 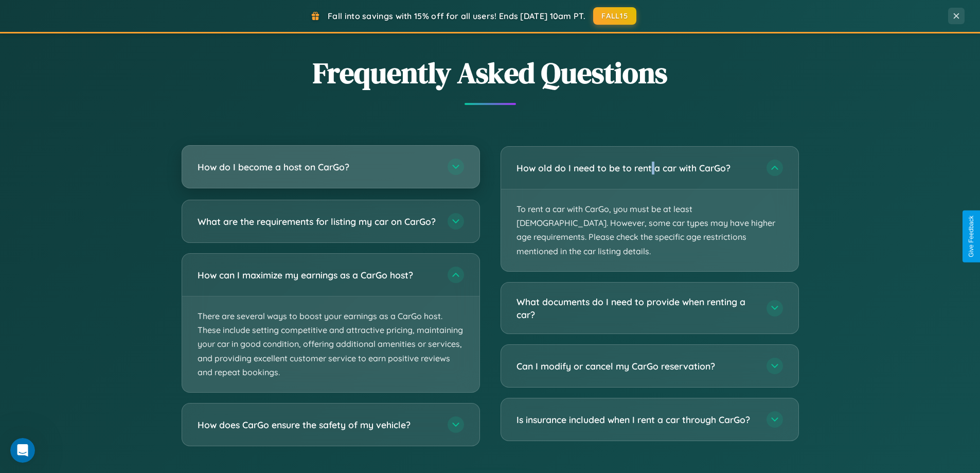 What do you see at coordinates (331, 344) in the screenshot?
I see `p: There are several ways to boost your earnings as a CarGo host. These include setting competitive ...` at bounding box center [331, 344].